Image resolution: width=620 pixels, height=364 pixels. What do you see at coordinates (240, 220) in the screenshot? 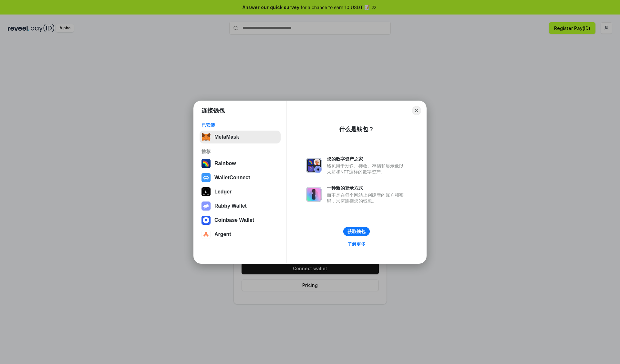
I see `button: Coinbase Wallet` at bounding box center [240, 220].